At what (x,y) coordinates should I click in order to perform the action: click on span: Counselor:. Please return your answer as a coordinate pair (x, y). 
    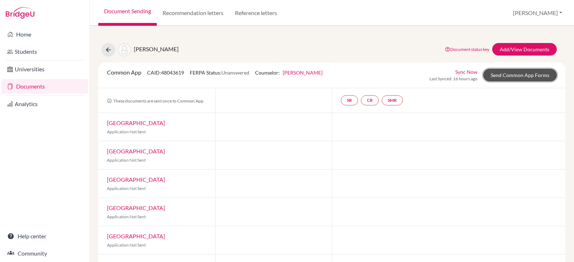
    Looking at the image, I should click on (289, 72).